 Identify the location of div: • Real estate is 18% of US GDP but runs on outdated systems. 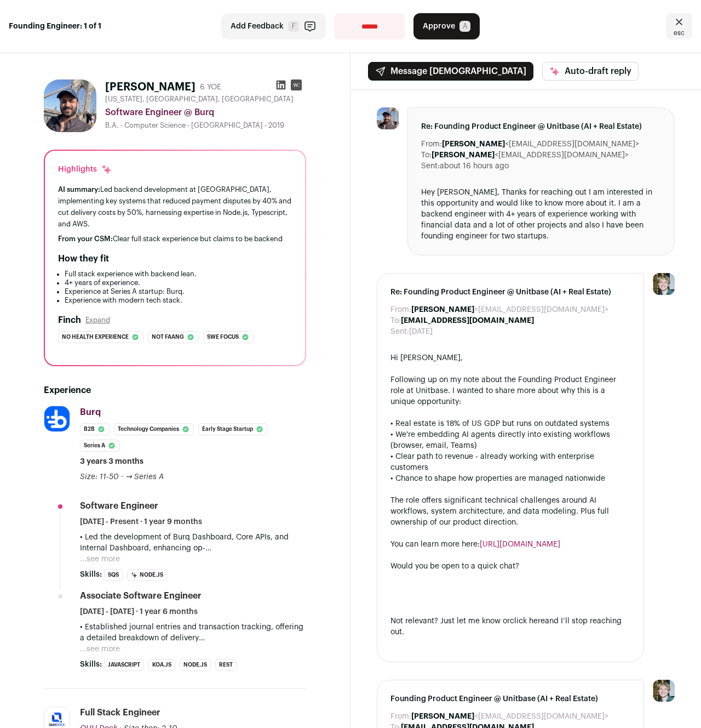
(511, 423).